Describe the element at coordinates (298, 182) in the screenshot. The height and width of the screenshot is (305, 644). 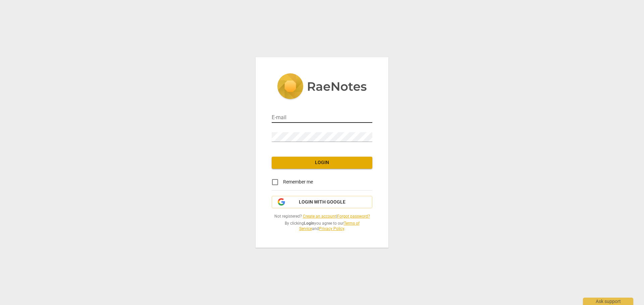
I see `span: Remember me` at that location.